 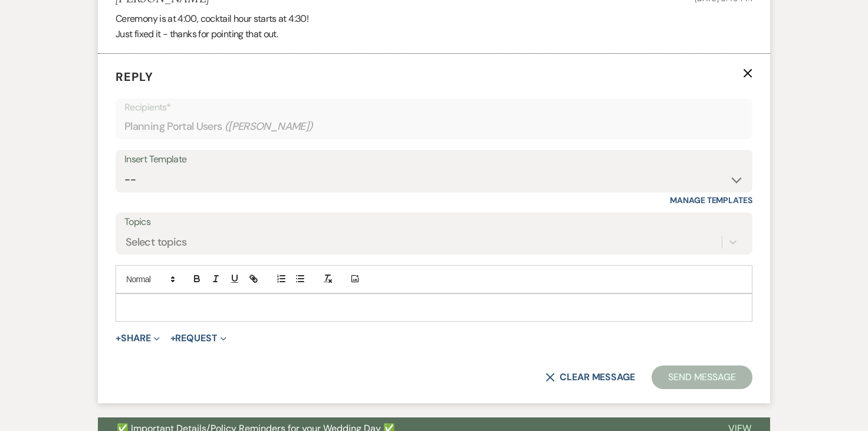 What do you see at coordinates (702, 377) in the screenshot?
I see `button: Send Message` at bounding box center [702, 377].